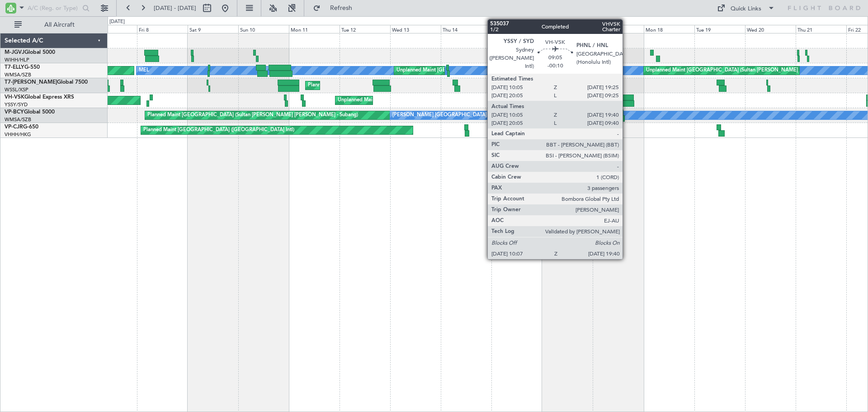 This screenshot has height=412, width=868. I want to click on div: Thu 14, so click(466, 29).